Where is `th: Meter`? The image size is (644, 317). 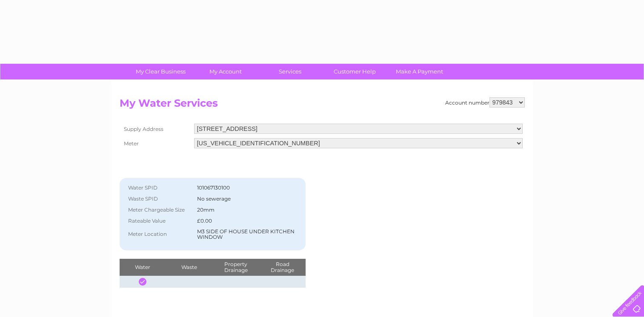 th: Meter is located at coordinates (156, 143).